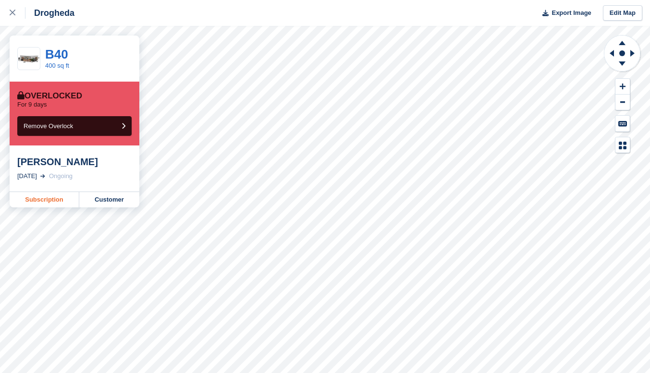  I want to click on p: For 9 days, so click(32, 105).